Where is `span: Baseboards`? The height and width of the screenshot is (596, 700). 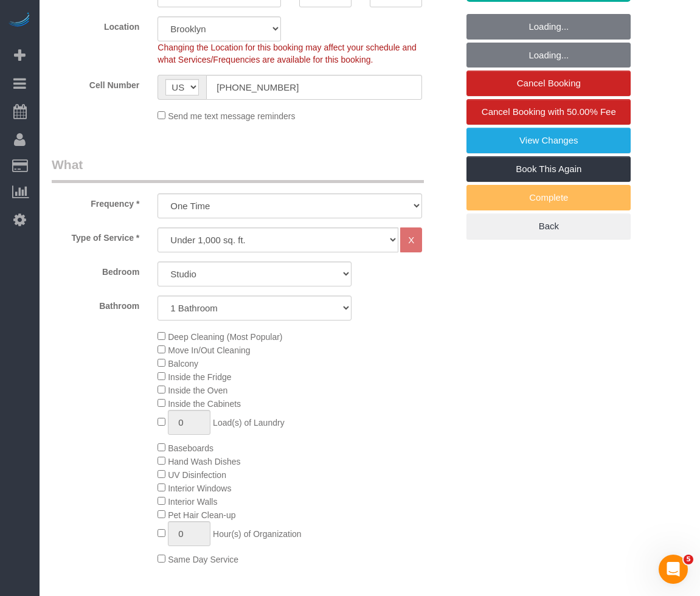
span: Baseboards is located at coordinates (191, 448).